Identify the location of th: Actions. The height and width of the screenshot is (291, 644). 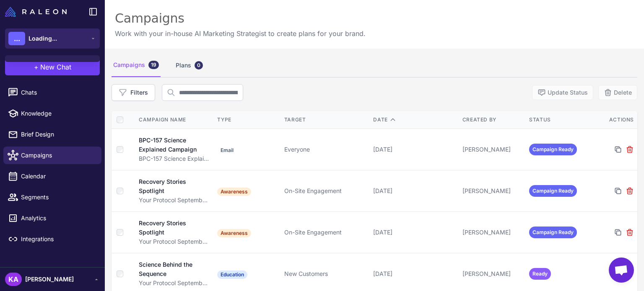
(615, 120).